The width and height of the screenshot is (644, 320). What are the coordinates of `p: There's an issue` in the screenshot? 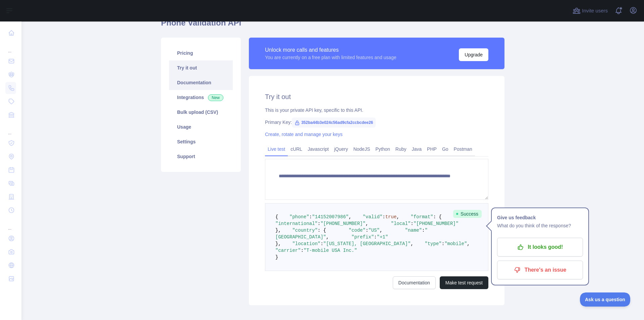 It's located at (540, 270).